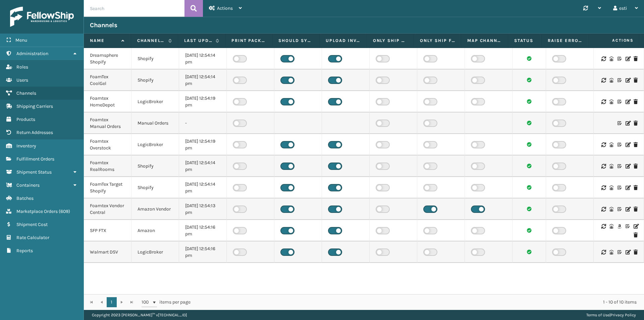  Describe the element at coordinates (107, 209) in the screenshot. I see `div: Foamtex Vendor Central` at that location.